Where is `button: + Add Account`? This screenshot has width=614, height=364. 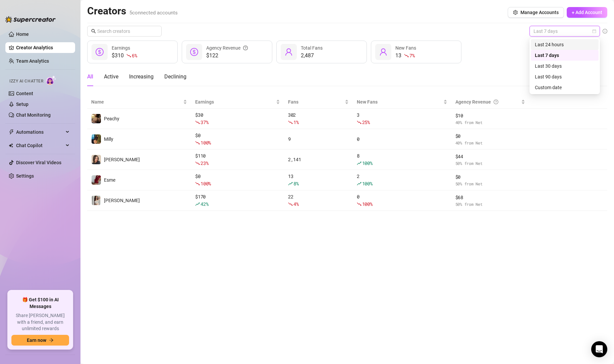 button: + Add Account is located at coordinates (587, 12).